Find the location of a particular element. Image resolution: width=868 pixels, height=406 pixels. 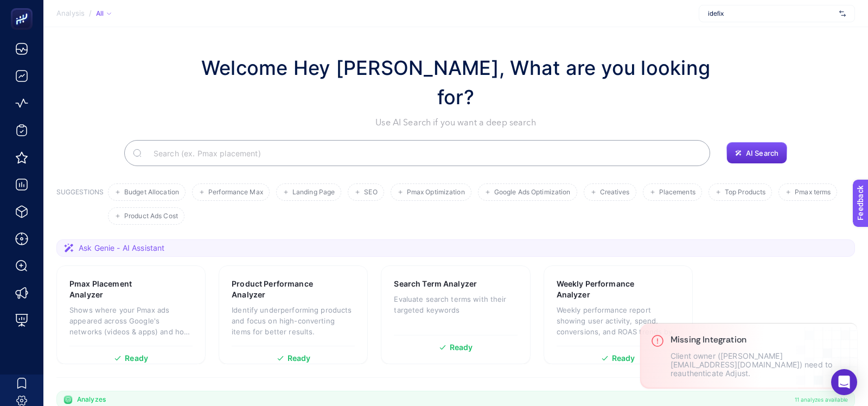

h3: Product Performance Analyzer is located at coordinates (277, 290).